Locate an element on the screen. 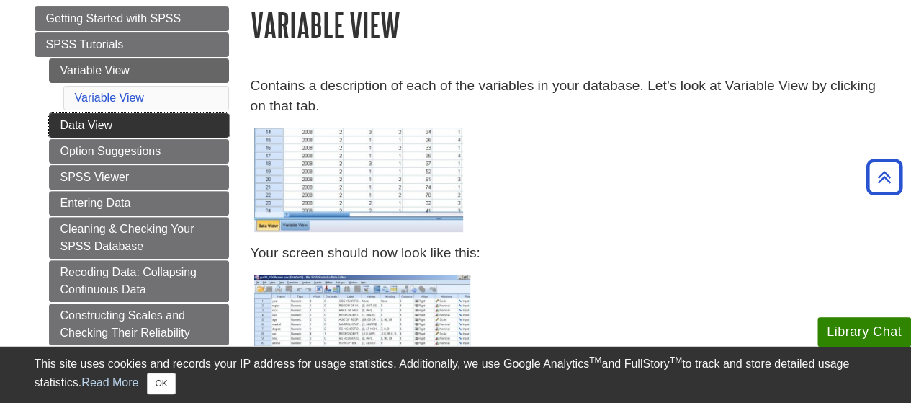 The width and height of the screenshot is (911, 403). a: SPSS Tutorials is located at coordinates (132, 45).